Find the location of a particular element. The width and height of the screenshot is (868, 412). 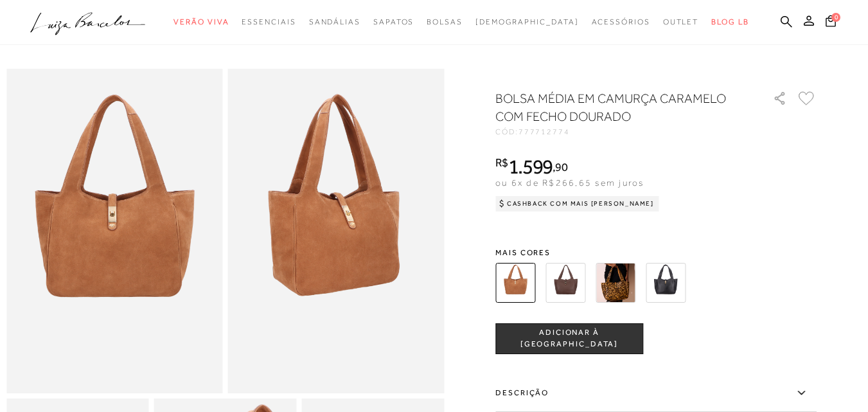

span: Sandálias is located at coordinates (335, 22).